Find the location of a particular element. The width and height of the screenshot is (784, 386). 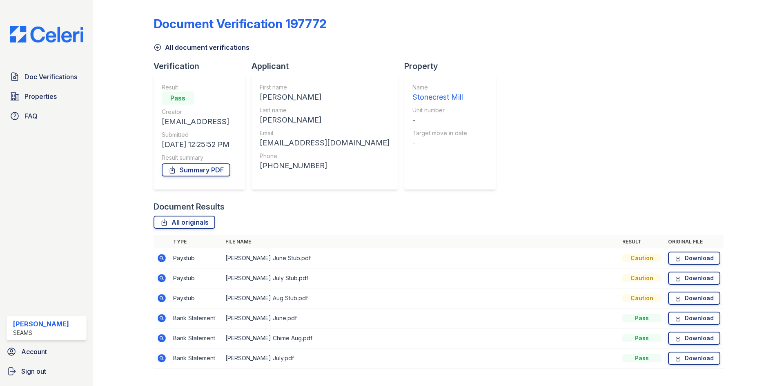

span: Account is located at coordinates (34, 352).